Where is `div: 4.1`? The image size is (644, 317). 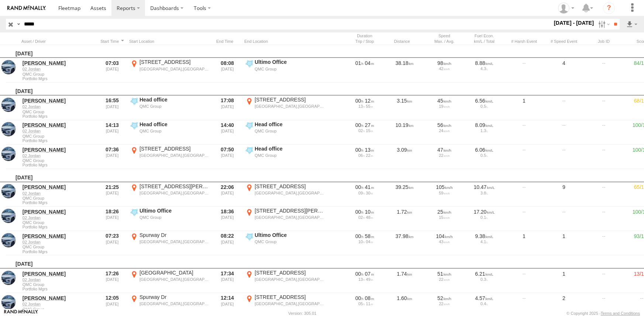 div: 4.1 is located at coordinates (484, 242).